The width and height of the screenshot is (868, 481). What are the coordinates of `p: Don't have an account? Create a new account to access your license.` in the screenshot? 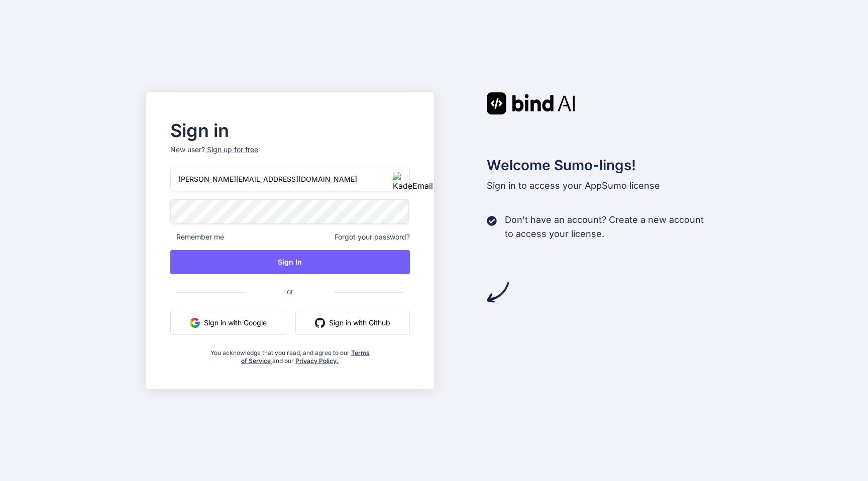 It's located at (604, 227).